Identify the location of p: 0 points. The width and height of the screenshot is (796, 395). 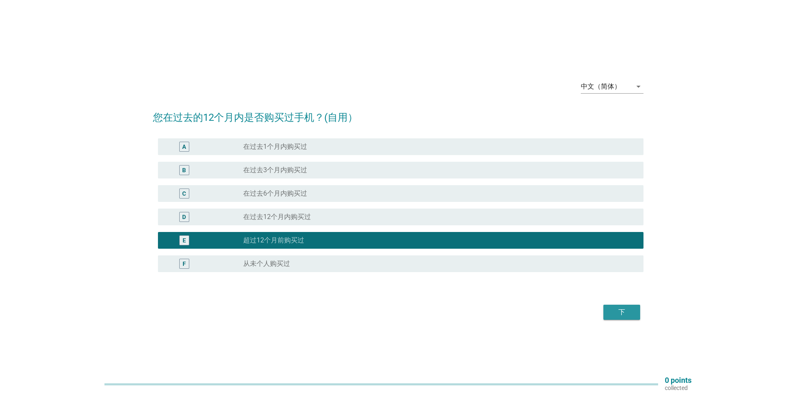
(678, 380).